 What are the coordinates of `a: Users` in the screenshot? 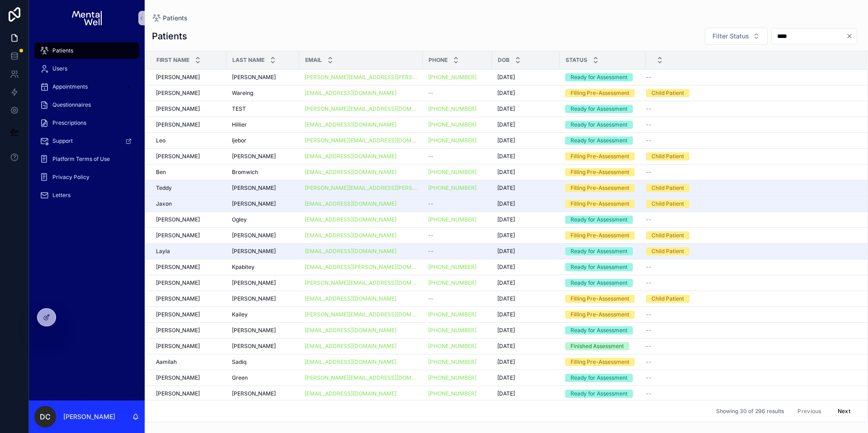 It's located at (87, 68).